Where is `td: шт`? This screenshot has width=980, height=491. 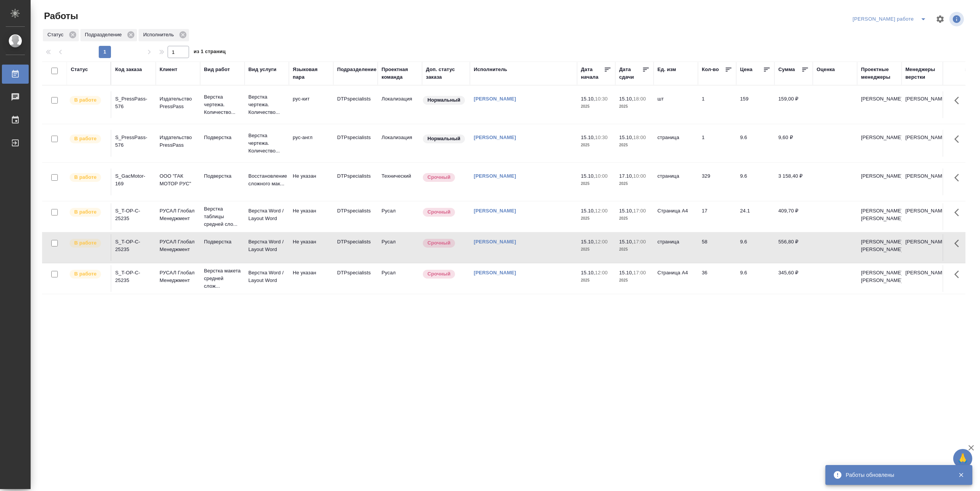 td: шт is located at coordinates (676, 104).